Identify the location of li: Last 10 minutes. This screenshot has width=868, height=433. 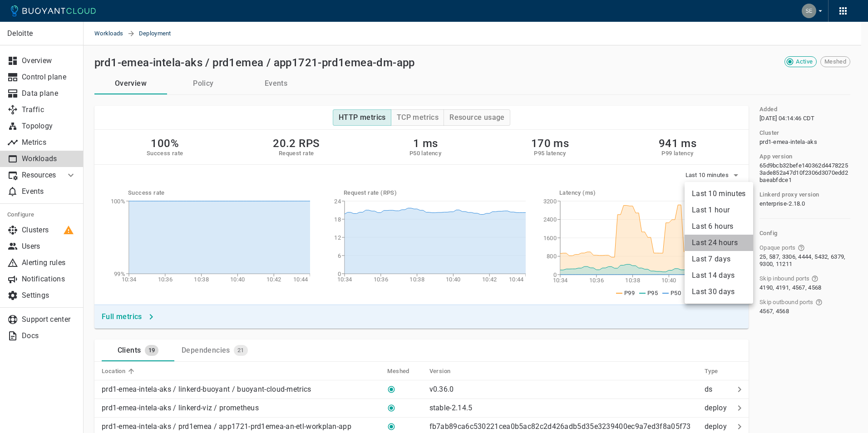
(718, 194).